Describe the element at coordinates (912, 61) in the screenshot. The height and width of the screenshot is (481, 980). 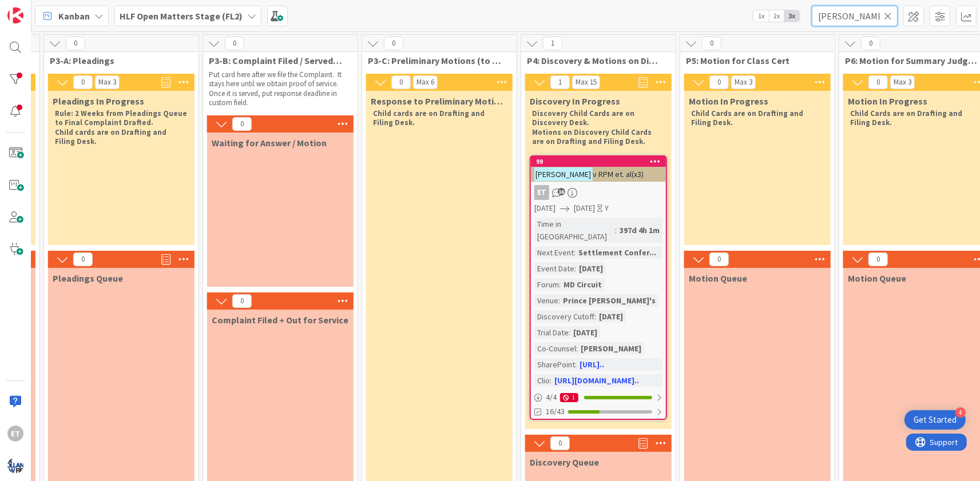
I see `span: P6: Motion for Summary Judgment ($)` at that location.